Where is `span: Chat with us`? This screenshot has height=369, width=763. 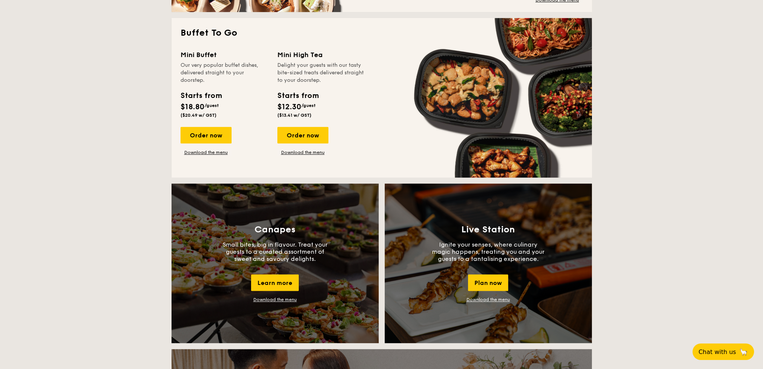 span: Chat with us is located at coordinates (717, 352).